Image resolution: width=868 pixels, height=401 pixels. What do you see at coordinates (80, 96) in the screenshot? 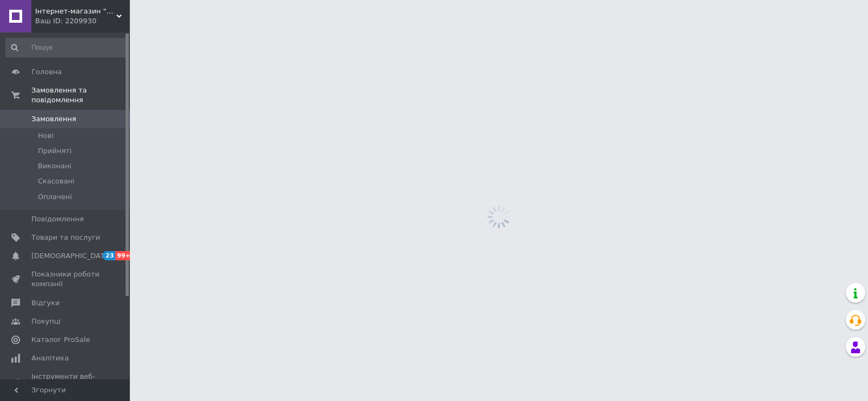
I see `span: Замовлення та повідомлення` at bounding box center [80, 96].